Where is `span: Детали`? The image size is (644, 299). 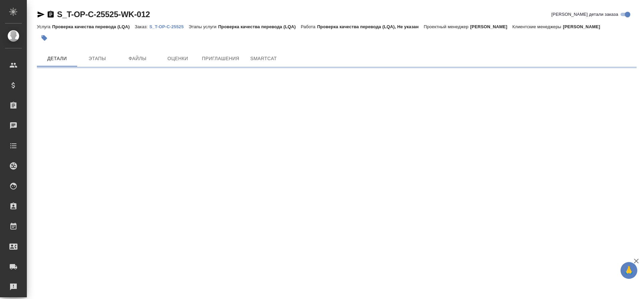 span: Детали is located at coordinates (57, 59).